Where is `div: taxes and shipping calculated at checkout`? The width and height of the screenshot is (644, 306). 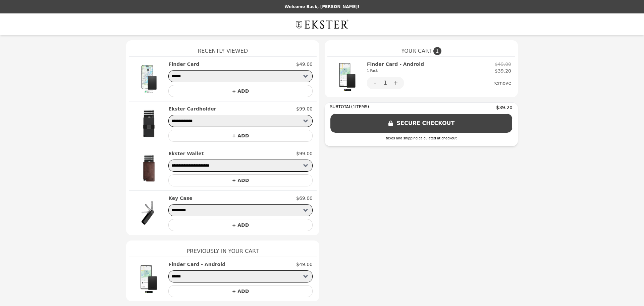
div: taxes and shipping calculated at checkout is located at coordinates (422, 138).